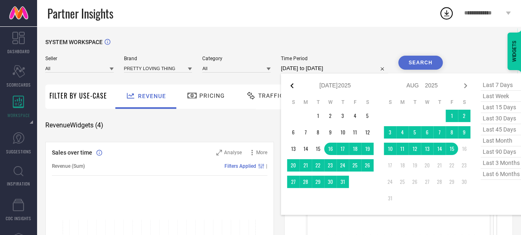  Describe the element at coordinates (19, 84) in the screenshot. I see `span: SCORECARDS` at that location.